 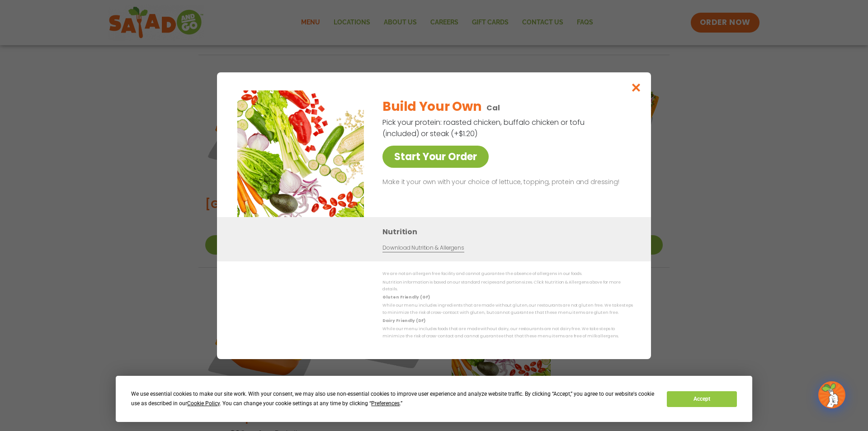 I want to click on strong: Dairy Friendly (DF), so click(x=404, y=321).